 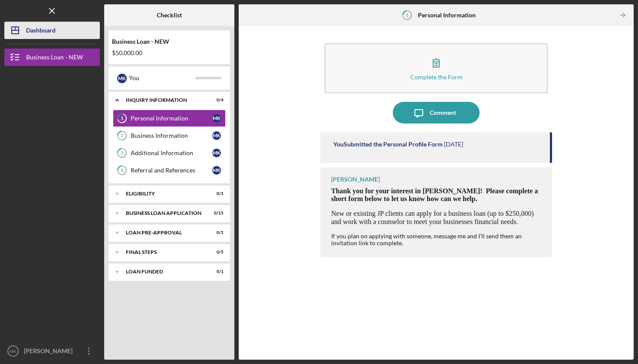 I want to click on text: MK, so click(x=13, y=351).